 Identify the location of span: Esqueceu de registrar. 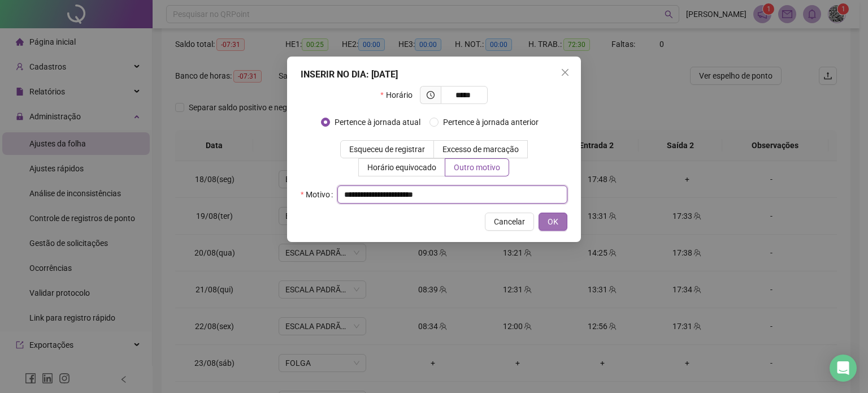
(387, 149).